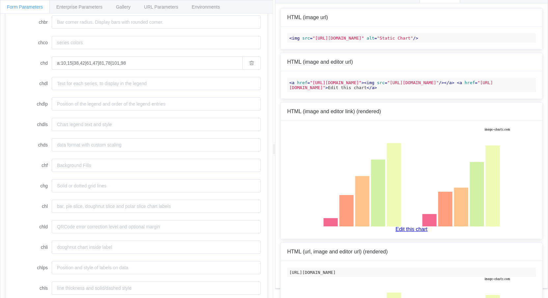  What do you see at coordinates (32, 43) in the screenshot?
I see `label: chco` at bounding box center [32, 43].